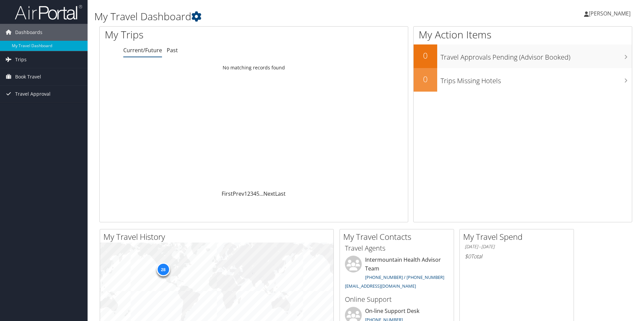 The image size is (644, 321). I want to click on a: Prev, so click(238, 194).